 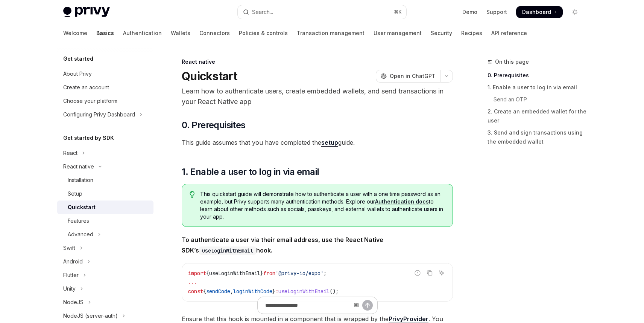 I want to click on span: Open in ChatGPT, so click(x=413, y=76).